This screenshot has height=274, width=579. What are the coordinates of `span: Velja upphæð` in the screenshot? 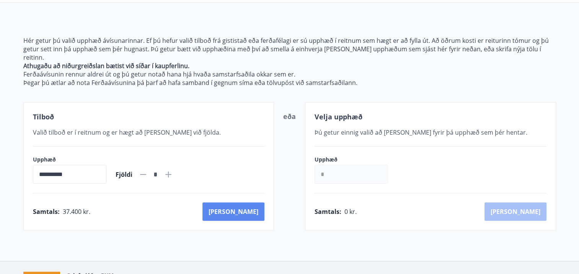 It's located at (338, 117).